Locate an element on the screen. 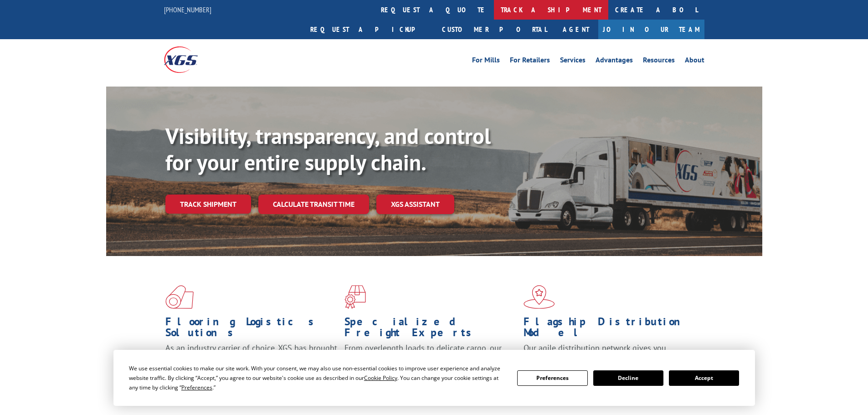 This screenshot has width=868, height=415. a: XGS ASSISTANT is located at coordinates (415, 204).